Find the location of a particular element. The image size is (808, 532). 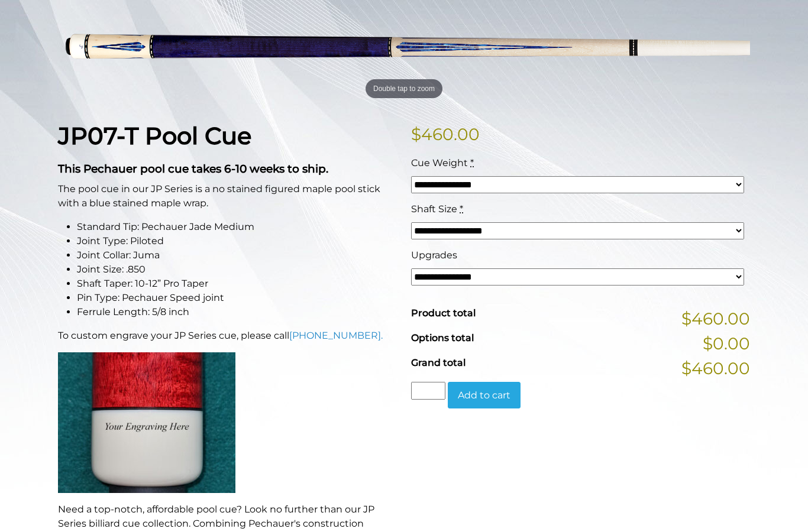

span: Cue Weight is located at coordinates (440, 163).